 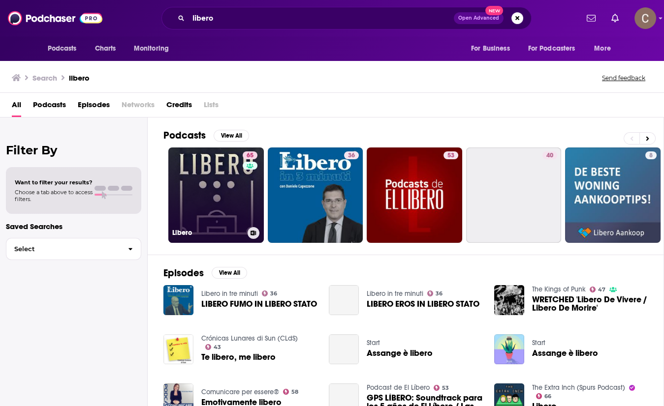 What do you see at coordinates (138, 107) in the screenshot?
I see `span: Networks` at bounding box center [138, 107].